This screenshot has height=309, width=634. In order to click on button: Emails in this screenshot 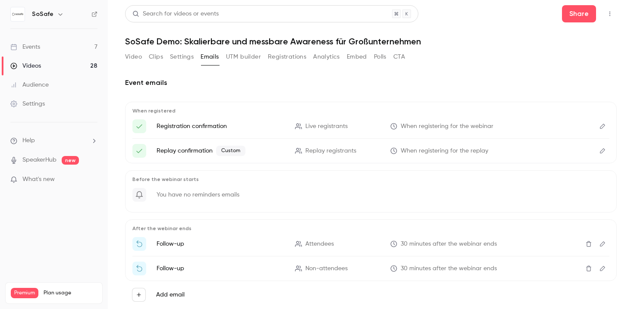, I will do `click(210, 57)`.